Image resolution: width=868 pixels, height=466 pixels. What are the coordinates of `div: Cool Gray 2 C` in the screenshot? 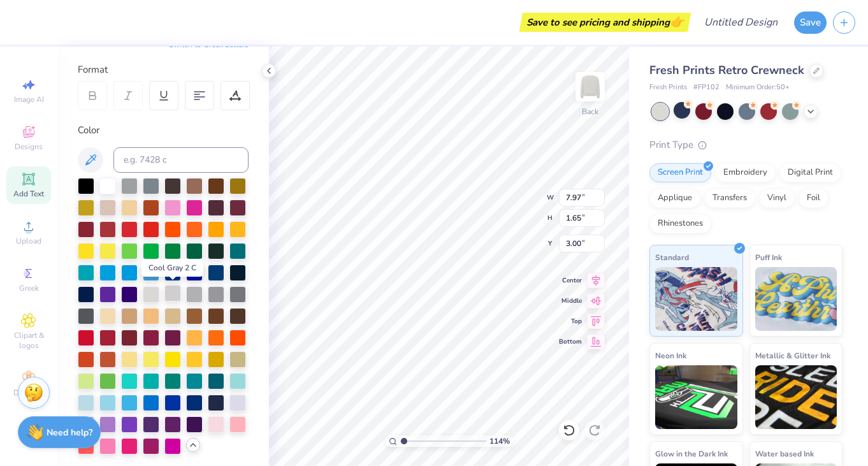 It's located at (172, 267).